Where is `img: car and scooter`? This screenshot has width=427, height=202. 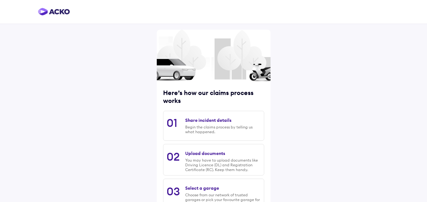 img: car and scooter is located at coordinates (213, 69).